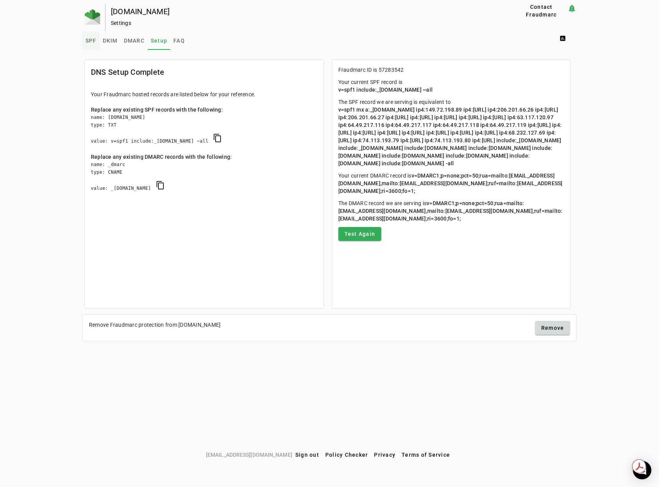 Image resolution: width=659 pixels, height=487 pixels. What do you see at coordinates (204, 157) in the screenshot?
I see `div: Replace any existing DMARC records with the following:` at bounding box center [204, 157].